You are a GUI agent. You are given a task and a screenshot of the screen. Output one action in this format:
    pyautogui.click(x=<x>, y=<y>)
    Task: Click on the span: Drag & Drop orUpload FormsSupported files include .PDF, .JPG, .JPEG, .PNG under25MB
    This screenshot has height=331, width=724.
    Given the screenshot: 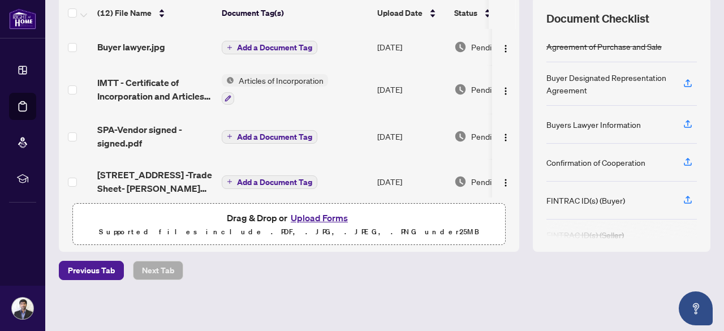 What is the action you would take?
    pyautogui.click(x=289, y=225)
    